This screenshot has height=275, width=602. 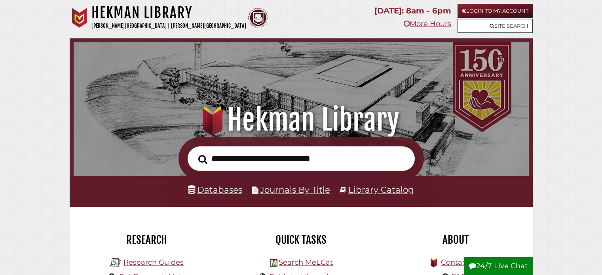 I want to click on a: Library Catalog, so click(x=381, y=190).